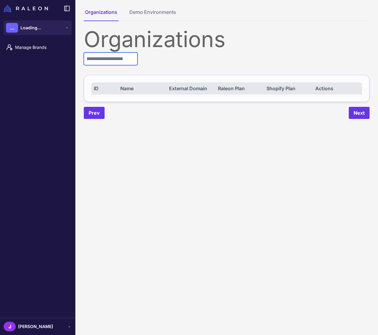  I want to click on div: J, so click(10, 326).